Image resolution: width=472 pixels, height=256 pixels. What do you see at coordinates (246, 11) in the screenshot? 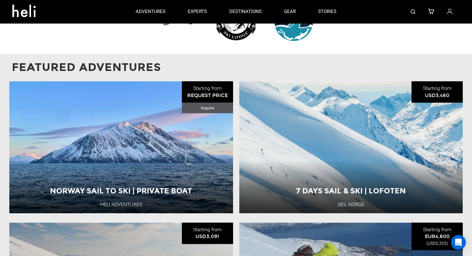
I see `p: destinations` at bounding box center [246, 11].